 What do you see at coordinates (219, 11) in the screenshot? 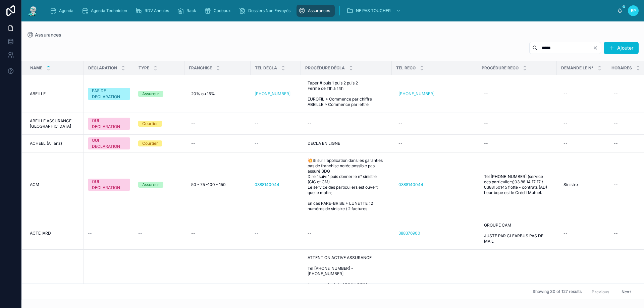
I see `a: Cadeaux` at bounding box center [219, 11].